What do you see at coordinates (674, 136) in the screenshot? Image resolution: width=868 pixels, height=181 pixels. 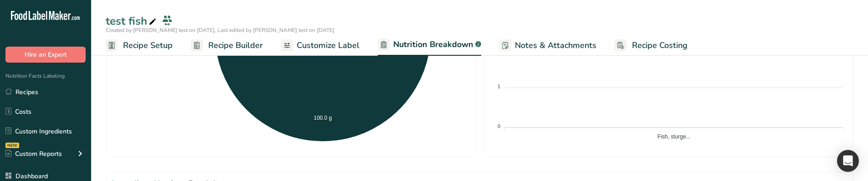 I see `tspan: Fish, sturge...` at bounding box center [674, 136].